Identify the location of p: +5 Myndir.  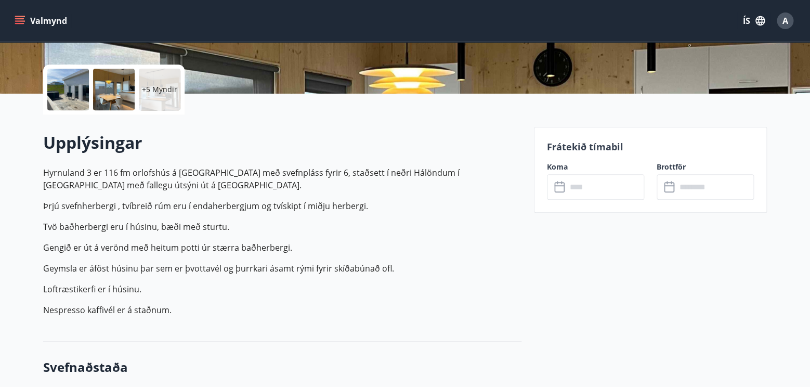
(160, 89).